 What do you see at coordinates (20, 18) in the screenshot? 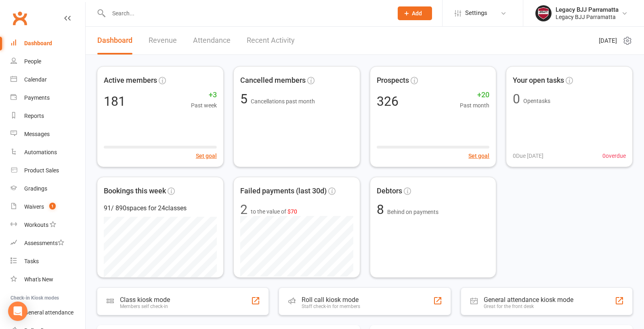
I see `a: Clubworx` at bounding box center [20, 18].